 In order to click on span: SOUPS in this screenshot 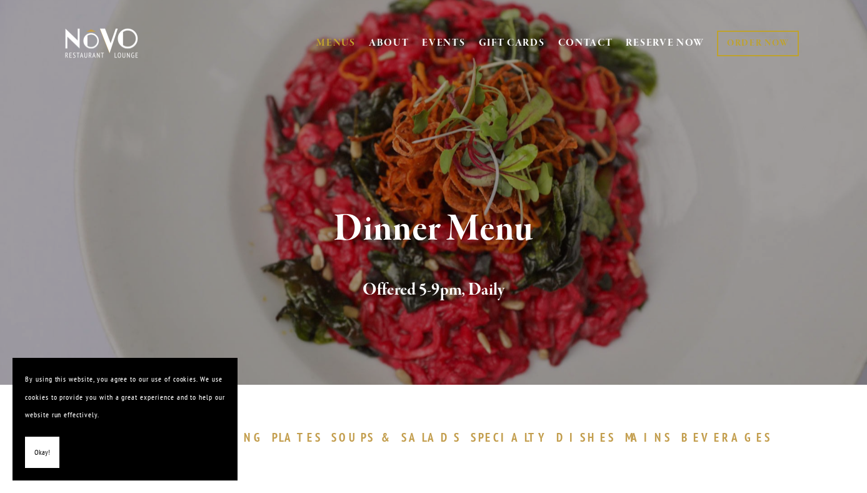, I will do `click(353, 437)`.